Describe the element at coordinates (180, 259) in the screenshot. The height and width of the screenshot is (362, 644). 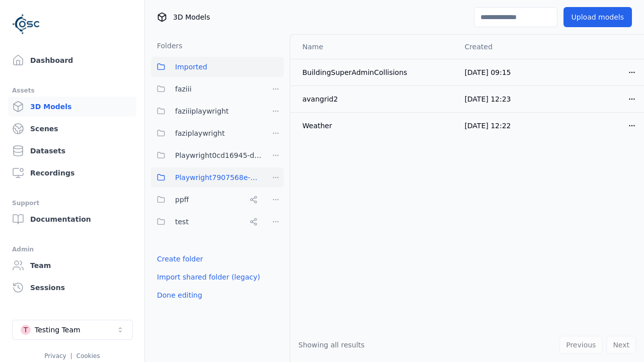
I see `a: Create folder` at that location.